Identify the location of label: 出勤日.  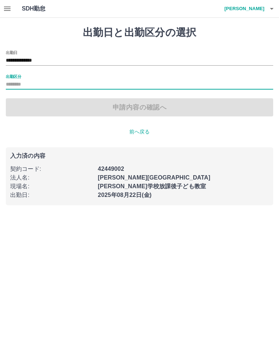
(12, 52).